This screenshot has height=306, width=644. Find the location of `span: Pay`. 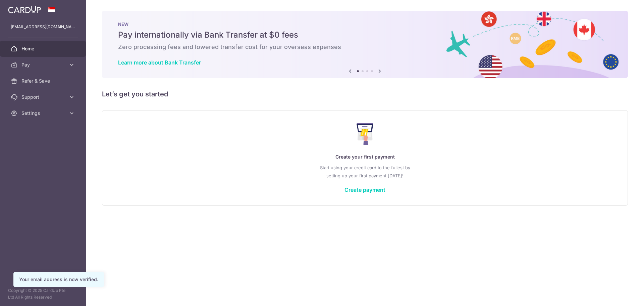

span: Pay is located at coordinates (44, 65).